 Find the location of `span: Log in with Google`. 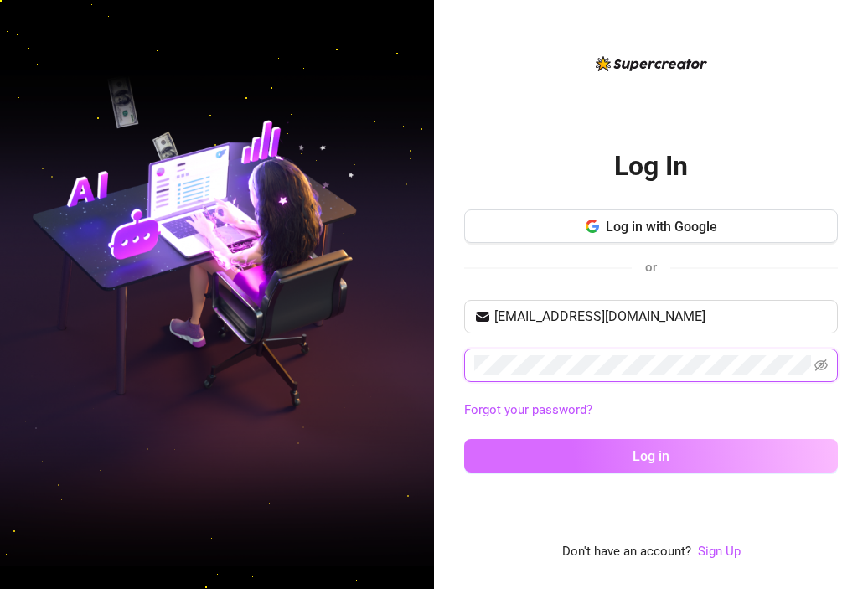

span: Log in with Google is located at coordinates (661, 226).